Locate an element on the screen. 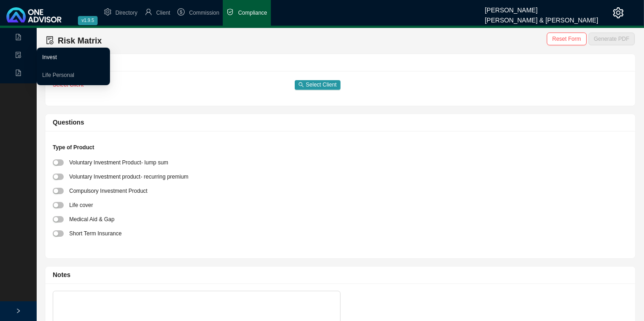  div: Voluntary Investment Product- lump sum is located at coordinates (119, 162).